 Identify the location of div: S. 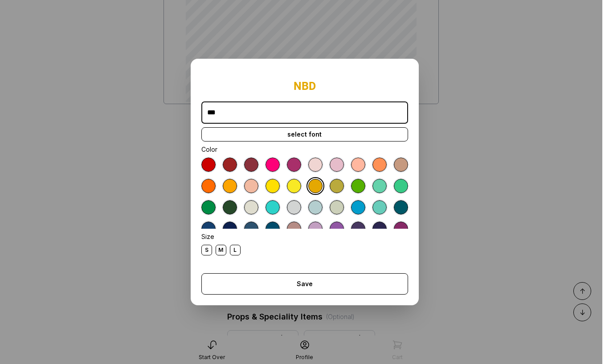
(206, 250).